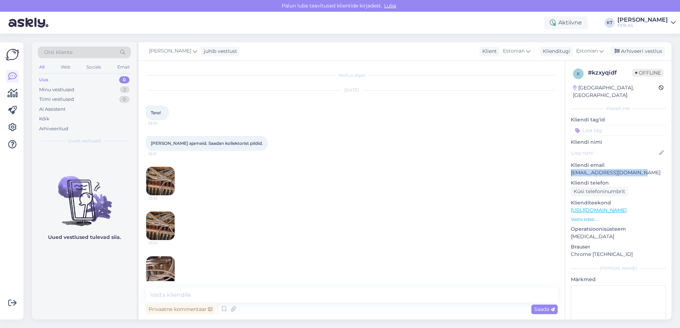 The image size is (680, 328). I want to click on span: Saada, so click(544, 310).